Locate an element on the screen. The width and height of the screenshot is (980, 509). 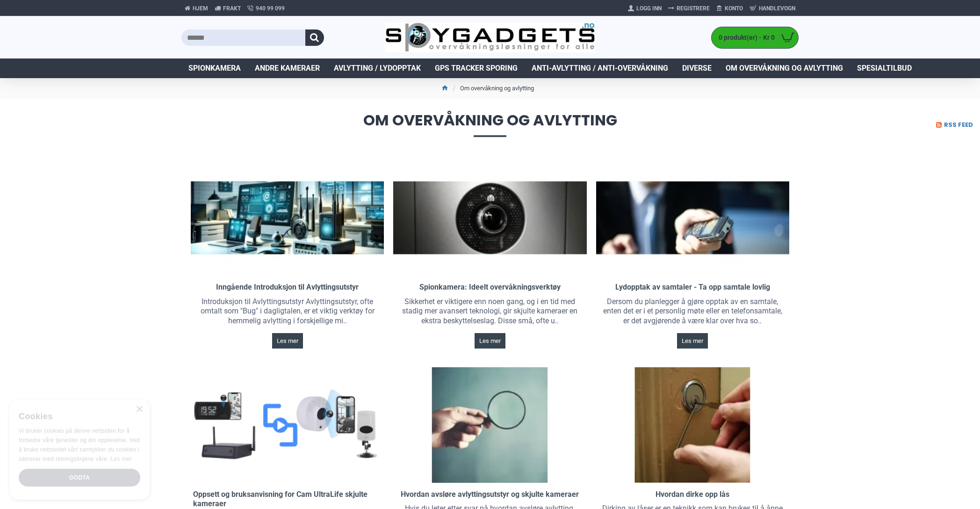
span: Diverse is located at coordinates (696, 68).